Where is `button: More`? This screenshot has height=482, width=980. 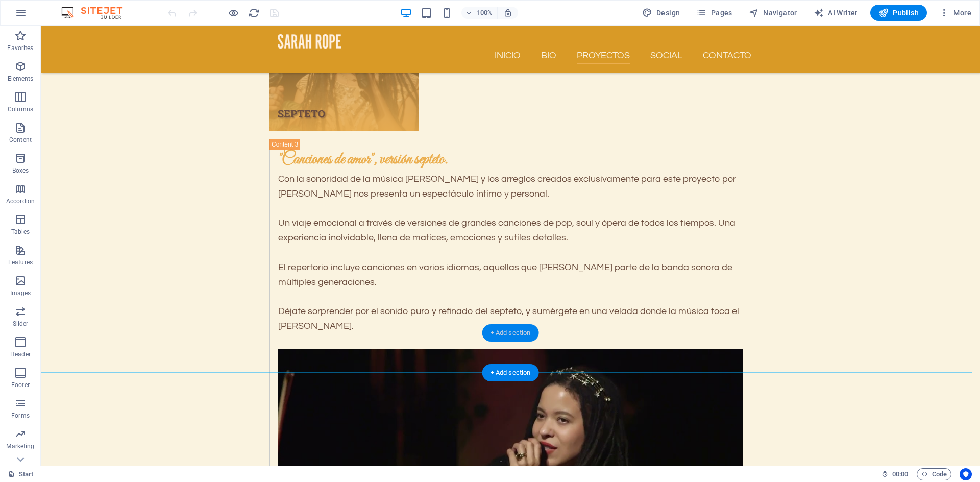
button: More is located at coordinates (955, 13).